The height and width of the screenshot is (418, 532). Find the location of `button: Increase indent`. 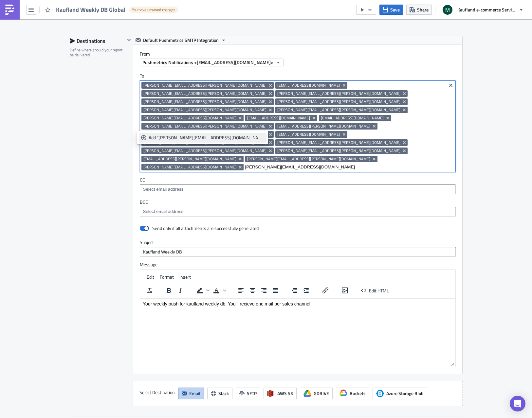

button: Increase indent is located at coordinates (306, 290).